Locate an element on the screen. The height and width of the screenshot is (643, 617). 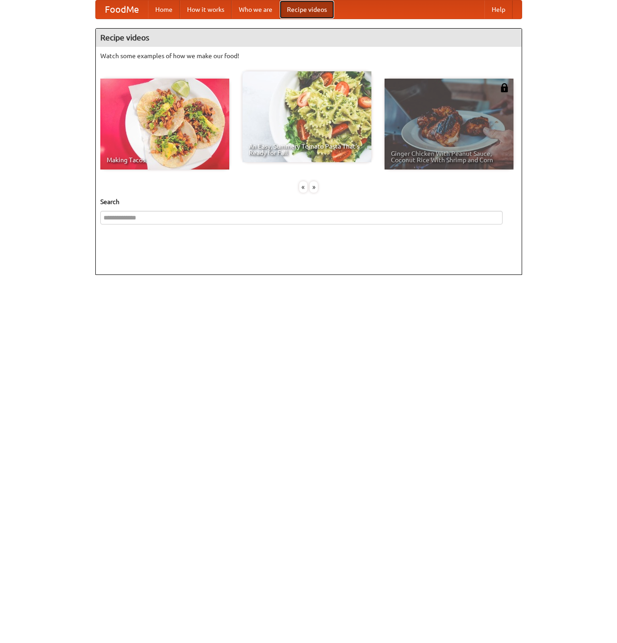
a: Who we are is located at coordinates (256, 10).